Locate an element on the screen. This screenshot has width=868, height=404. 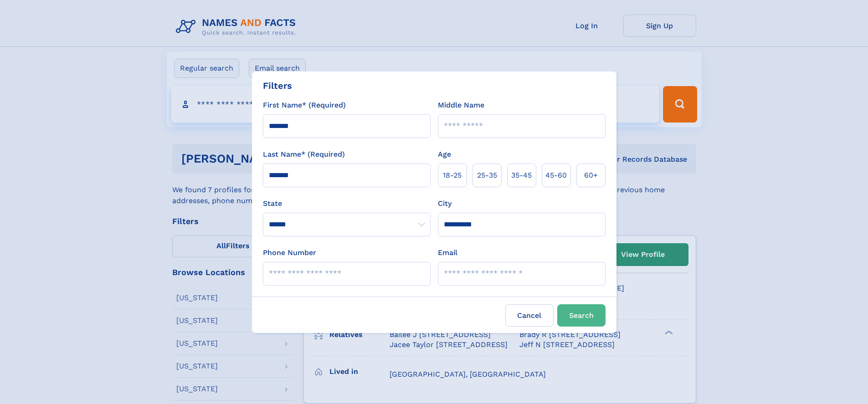
div: Filters is located at coordinates (278, 86).